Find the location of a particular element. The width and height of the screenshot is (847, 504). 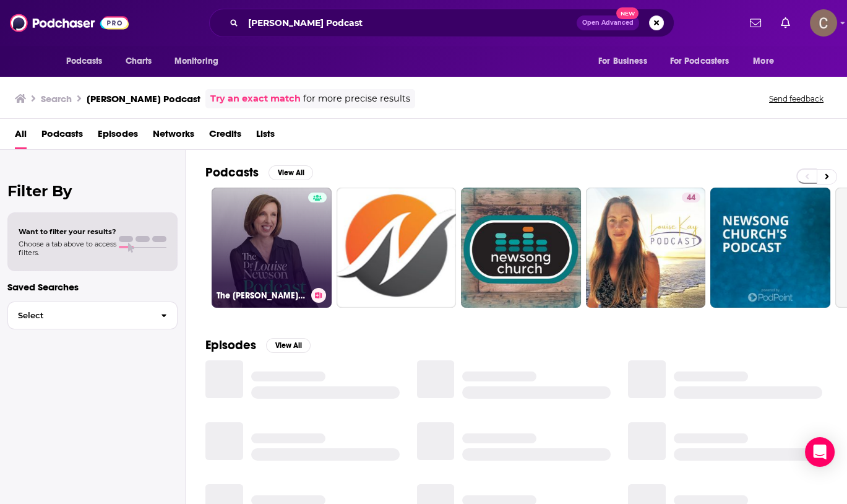

h2: Filter By is located at coordinates (92, 190).